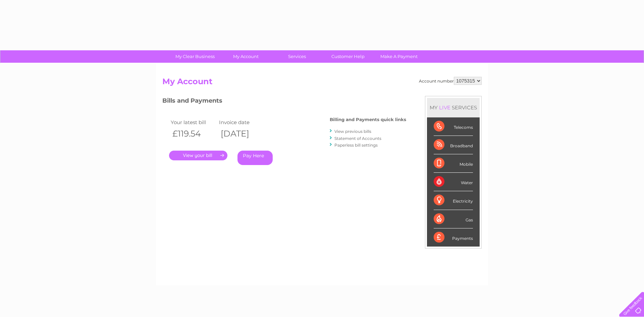  What do you see at coordinates (453, 200) in the screenshot?
I see `div: Electricity` at bounding box center [453, 200].